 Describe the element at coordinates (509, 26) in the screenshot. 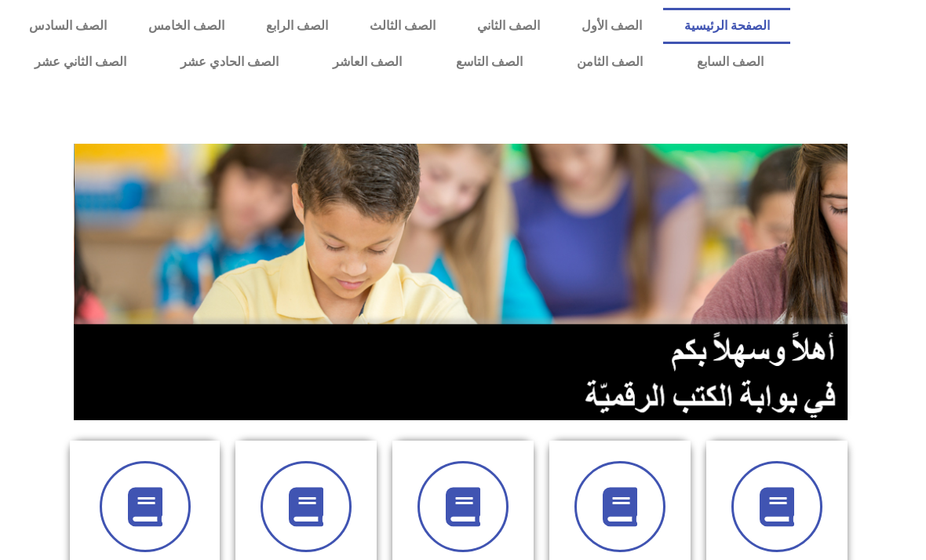

I see `a: الصف الثاني` at that location.